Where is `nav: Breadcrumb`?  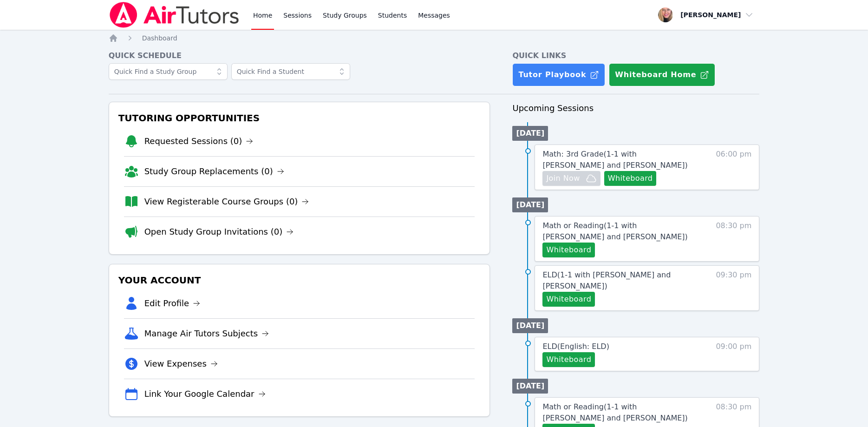
nav: Breadcrumb is located at coordinates (434, 38).